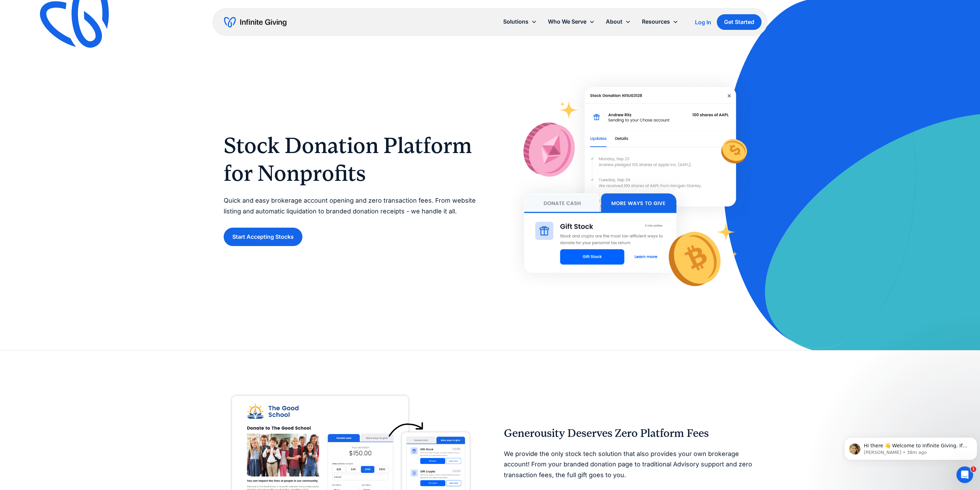 This screenshot has width=980, height=490. Describe the element at coordinates (703, 23) in the screenshot. I see `div: Log In` at that location.